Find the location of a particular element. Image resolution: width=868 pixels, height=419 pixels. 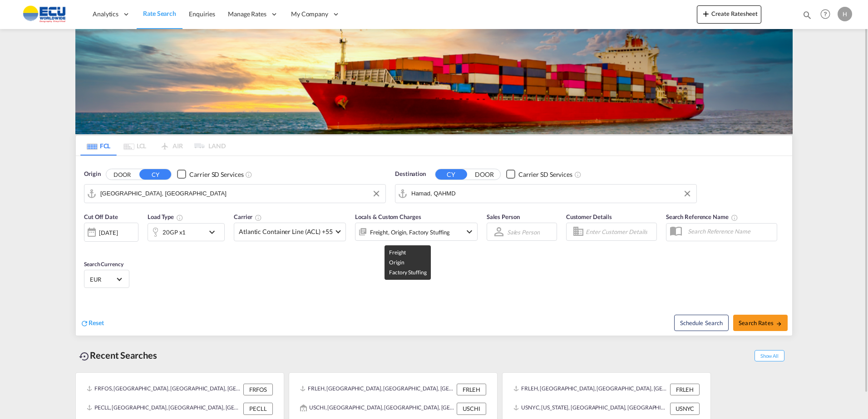

md-icon: icon-backup-restore is located at coordinates (85, 357).